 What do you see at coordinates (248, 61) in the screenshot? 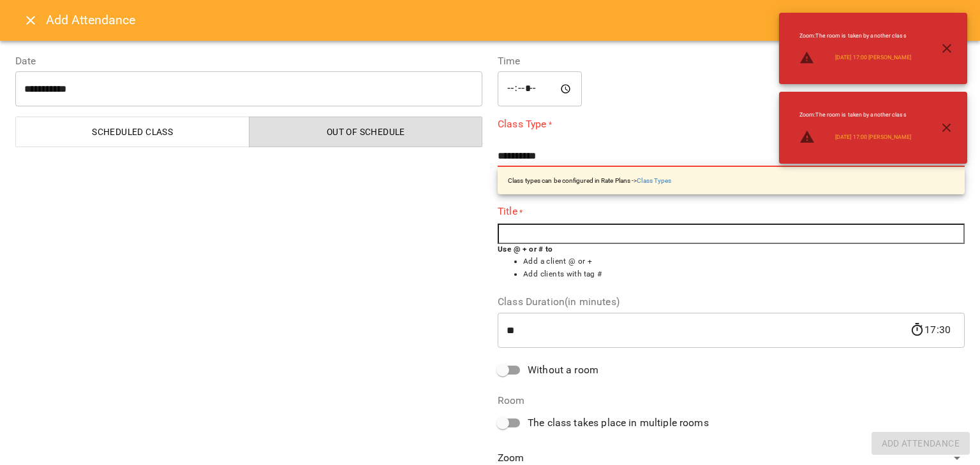
I see `label: Date` at bounding box center [248, 61].